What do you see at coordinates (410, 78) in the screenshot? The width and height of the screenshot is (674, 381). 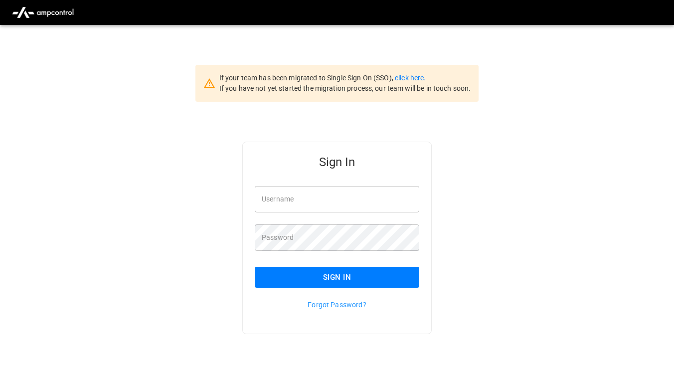 I see `a: click here.` at bounding box center [410, 78].